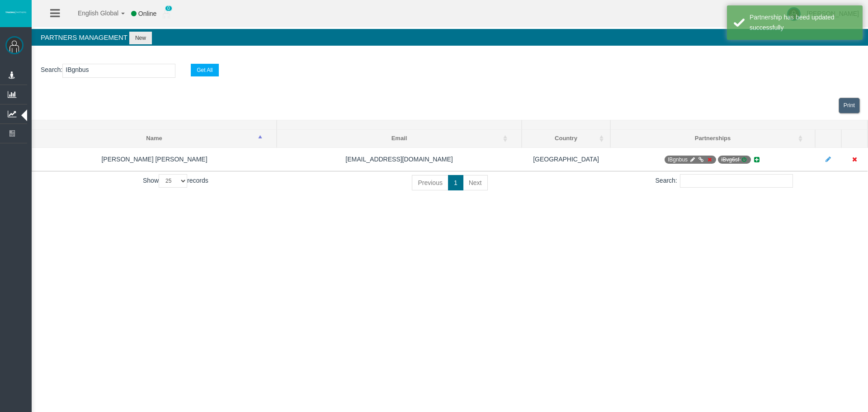 This screenshot has height=412, width=868. What do you see at coordinates (802, 23) in the screenshot?
I see `div: Partnership has beed updated successfully` at bounding box center [802, 23].